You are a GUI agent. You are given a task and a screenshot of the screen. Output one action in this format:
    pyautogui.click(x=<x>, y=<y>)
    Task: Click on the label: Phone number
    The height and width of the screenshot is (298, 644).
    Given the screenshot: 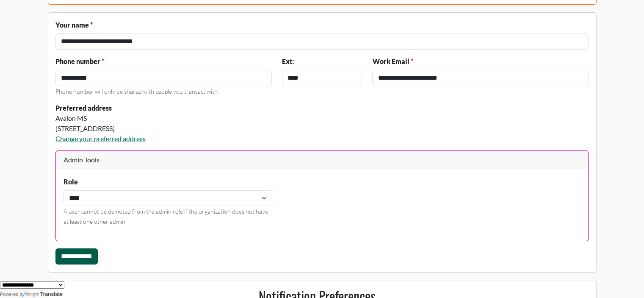 What is the action you would take?
    pyautogui.click(x=80, y=62)
    